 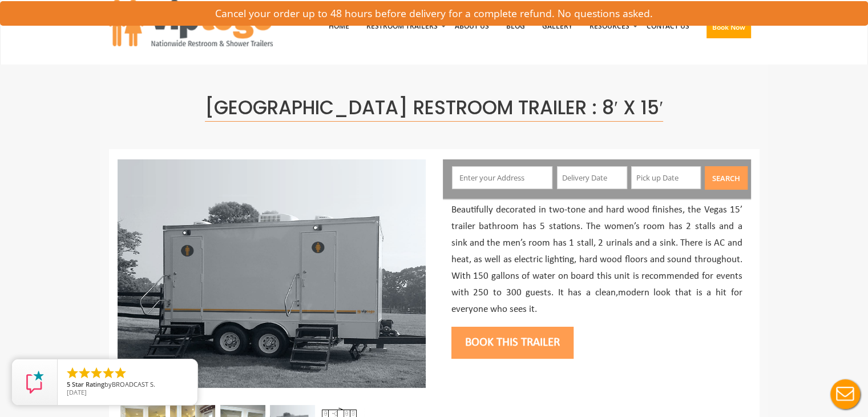 I want to click on p: Beautifully decorated in two-tone and hard wood finishes, the Vegas 15’ trailer bathroom has 5 st..., so click(x=597, y=260).